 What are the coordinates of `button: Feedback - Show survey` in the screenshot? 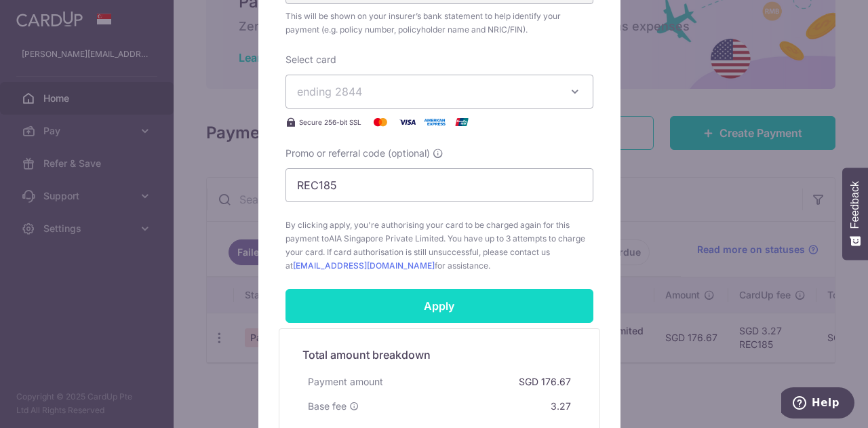 It's located at (855, 213).